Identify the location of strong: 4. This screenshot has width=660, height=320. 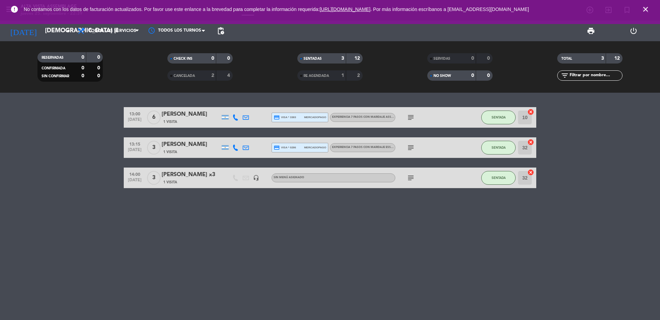
(229, 76).